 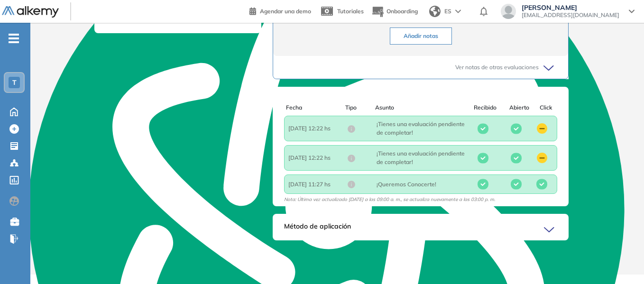 I want to click on div: Recibido, so click(x=485, y=108).